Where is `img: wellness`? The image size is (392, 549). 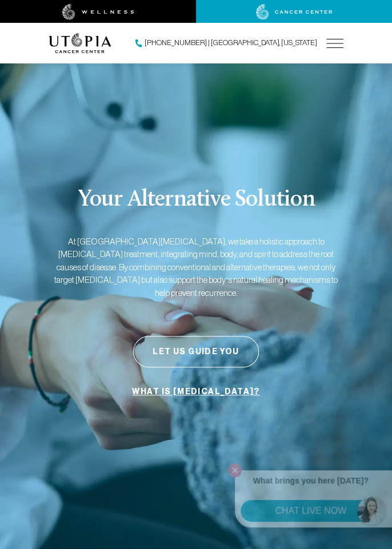
img: wellness is located at coordinates (98, 12).